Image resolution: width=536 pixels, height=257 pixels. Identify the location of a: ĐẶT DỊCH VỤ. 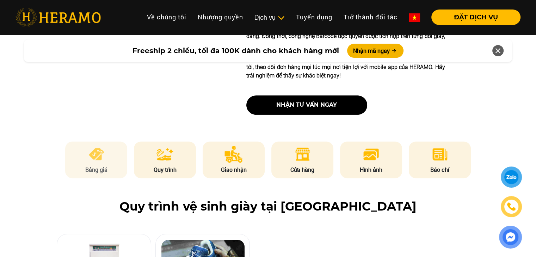
(473, 17).